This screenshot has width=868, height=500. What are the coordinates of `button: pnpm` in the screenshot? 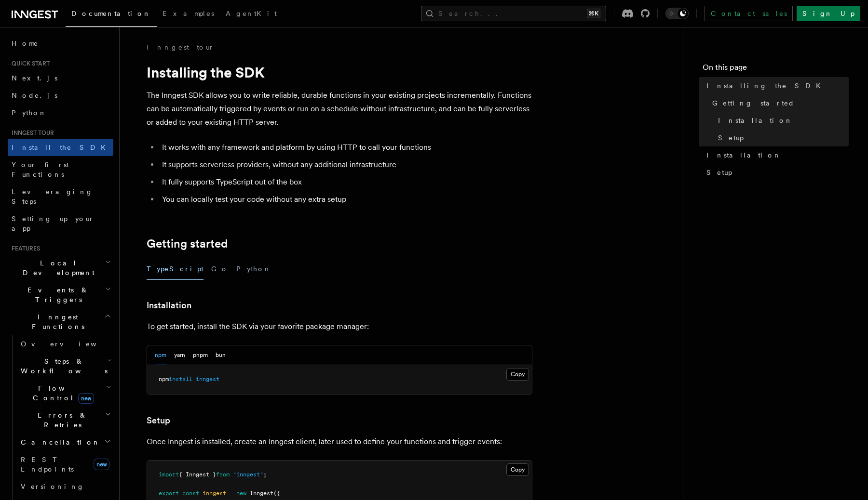 It's located at (200, 355).